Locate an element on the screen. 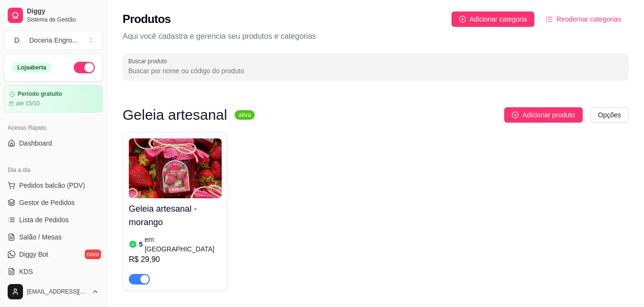 This screenshot has width=644, height=307. button: Select a team is located at coordinates (53, 40).